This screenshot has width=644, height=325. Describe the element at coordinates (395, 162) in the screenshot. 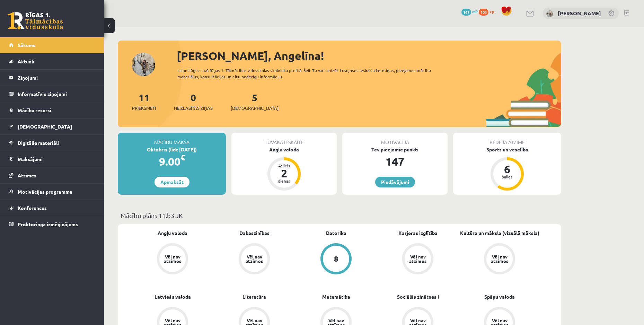

I see `div: 147` at that location.